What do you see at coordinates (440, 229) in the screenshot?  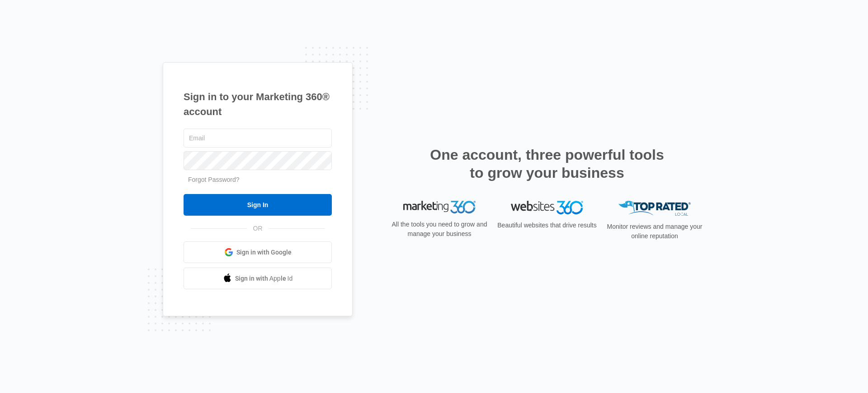 I see `p: All the tools you need to grow and manage your business` at bounding box center [440, 229].